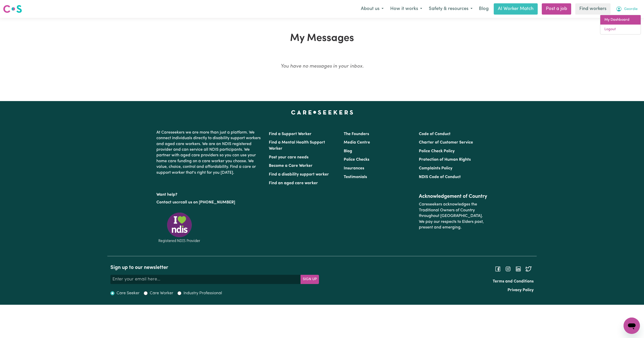 This screenshot has width=644, height=338. I want to click on label: Industry Professional, so click(203, 293).